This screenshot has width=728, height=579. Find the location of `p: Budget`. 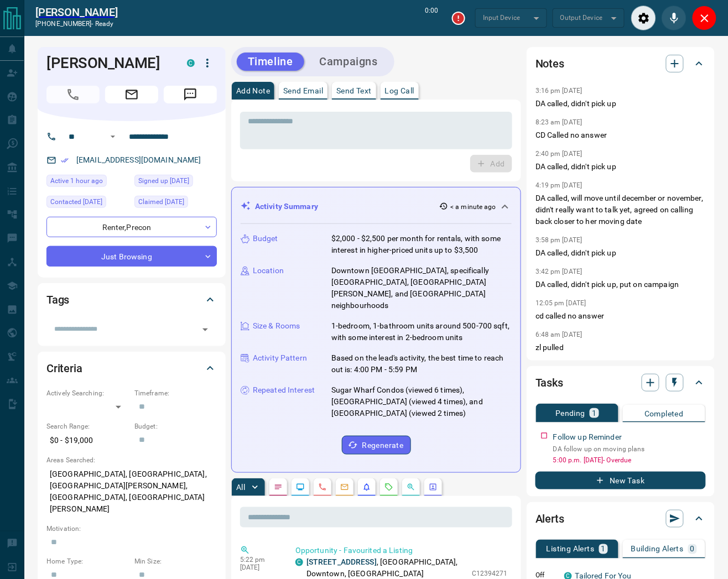

p: Budget is located at coordinates (266, 239).